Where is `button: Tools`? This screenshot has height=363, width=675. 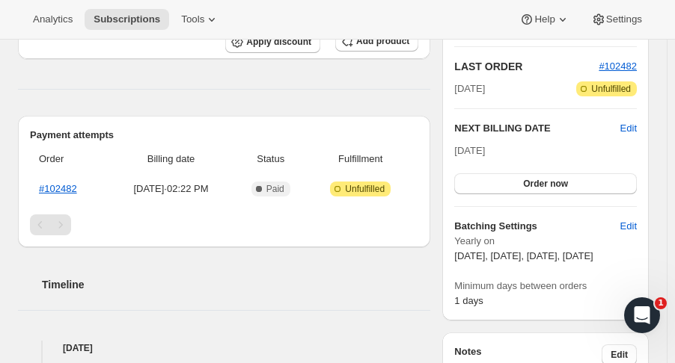 button: Tools is located at coordinates (200, 19).